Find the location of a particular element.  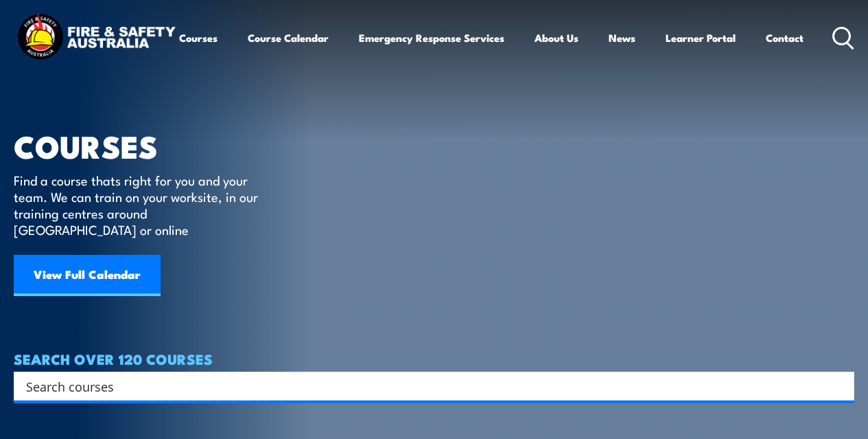

form: Search form is located at coordinates (427, 386).